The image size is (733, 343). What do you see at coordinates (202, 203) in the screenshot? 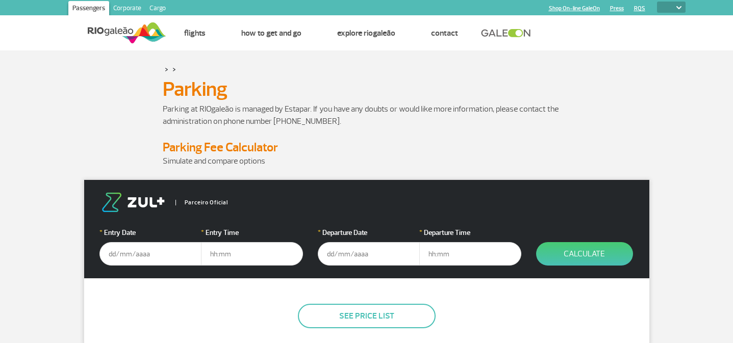
I see `span: Parceiro Oficial` at bounding box center [202, 203].